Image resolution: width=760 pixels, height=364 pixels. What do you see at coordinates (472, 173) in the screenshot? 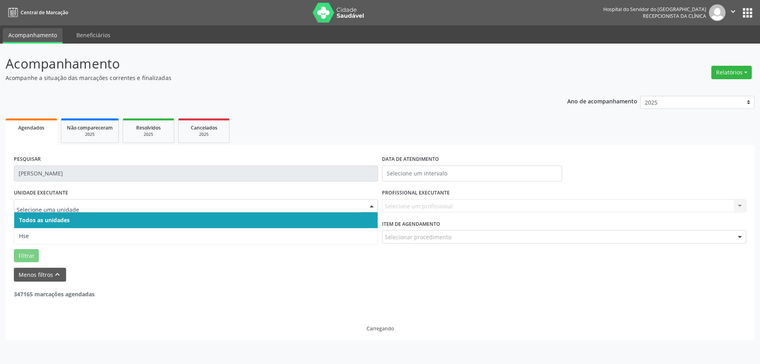
I see `input: Selecione um intervalo` at bounding box center [472, 173].